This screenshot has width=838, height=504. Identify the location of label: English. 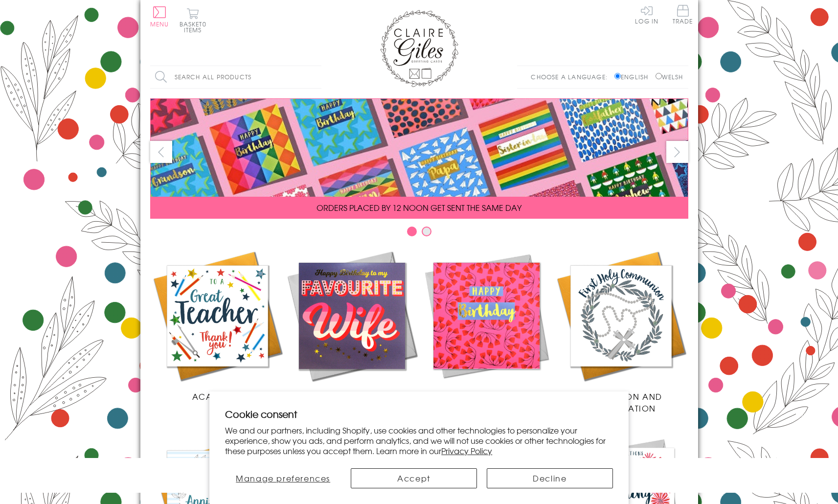
(633, 77).